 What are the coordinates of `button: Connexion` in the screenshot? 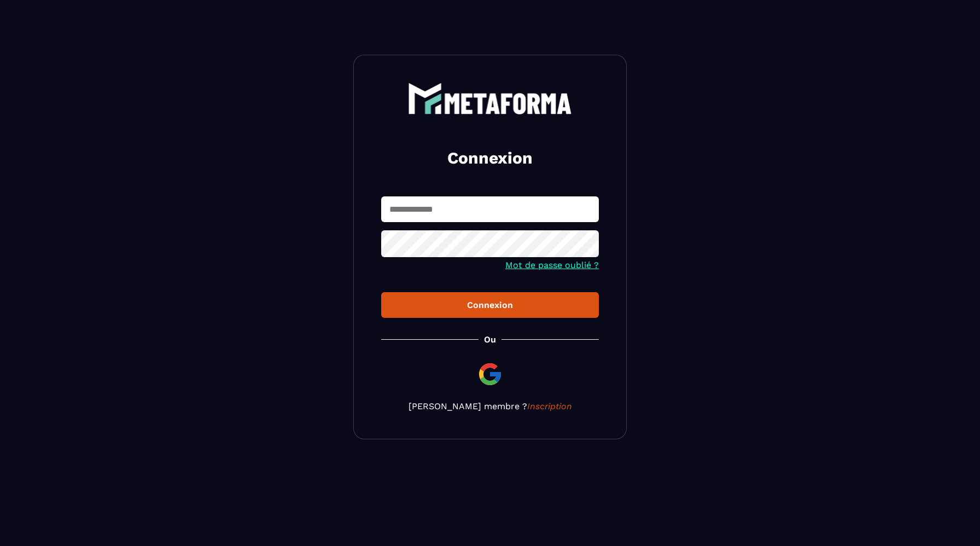 It's located at (490, 305).